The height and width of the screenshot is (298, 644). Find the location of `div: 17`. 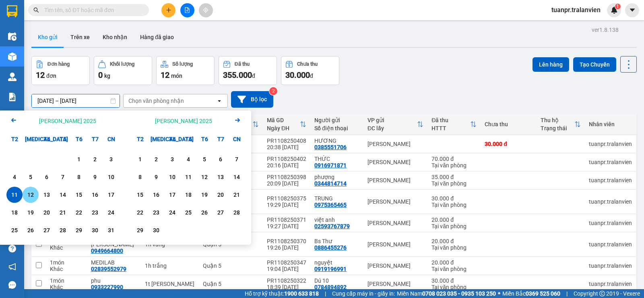

div: 17 is located at coordinates (173, 195).